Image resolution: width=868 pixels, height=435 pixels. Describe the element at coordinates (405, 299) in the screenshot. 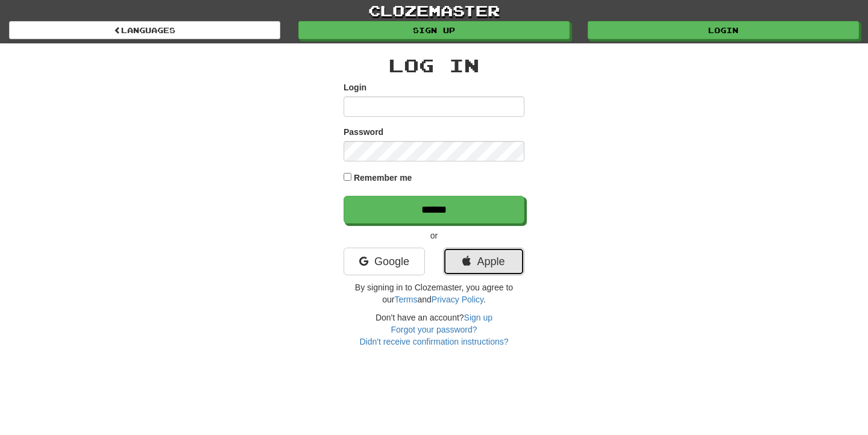

I see `a: Terms` at that location.